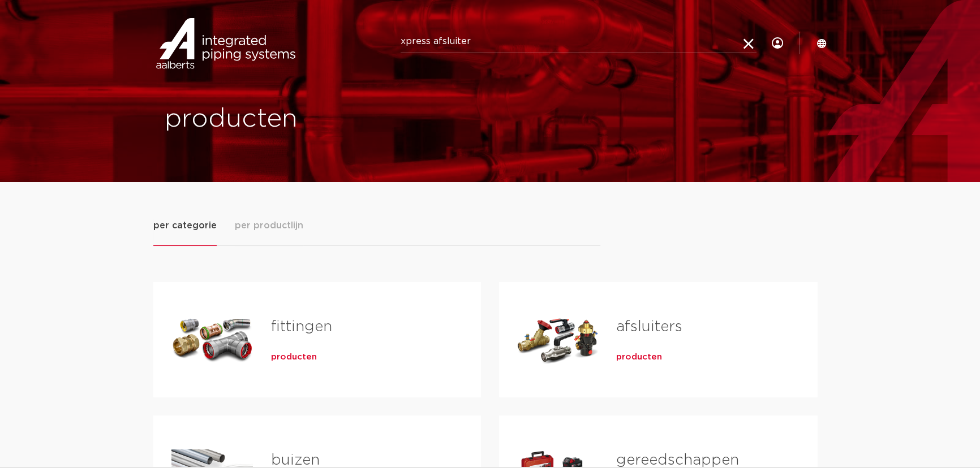  What do you see at coordinates (578, 42) in the screenshot?
I see `input: zoeken...` at bounding box center [578, 42].